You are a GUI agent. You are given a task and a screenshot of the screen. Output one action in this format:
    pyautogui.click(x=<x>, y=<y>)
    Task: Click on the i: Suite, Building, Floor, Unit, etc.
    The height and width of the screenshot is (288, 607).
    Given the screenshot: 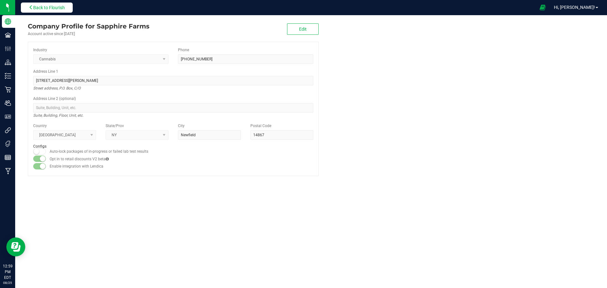 What is the action you would take?
    pyautogui.click(x=58, y=115)
    